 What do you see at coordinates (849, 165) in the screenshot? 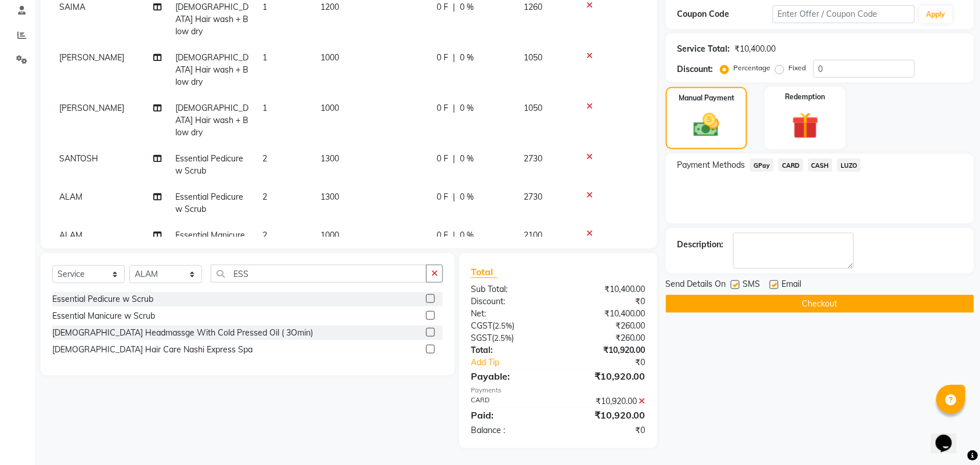
I see `span: LUZO` at bounding box center [849, 165].